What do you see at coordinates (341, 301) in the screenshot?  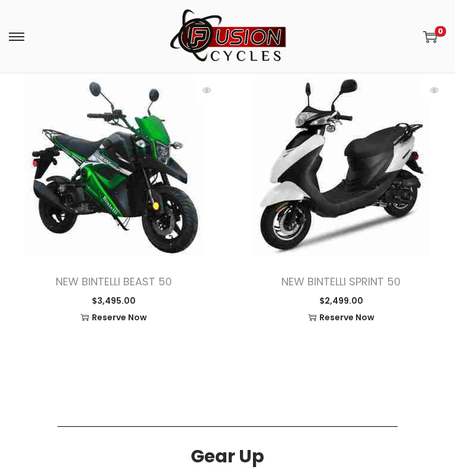 I see `span: 2,499.00` at bounding box center [341, 301].